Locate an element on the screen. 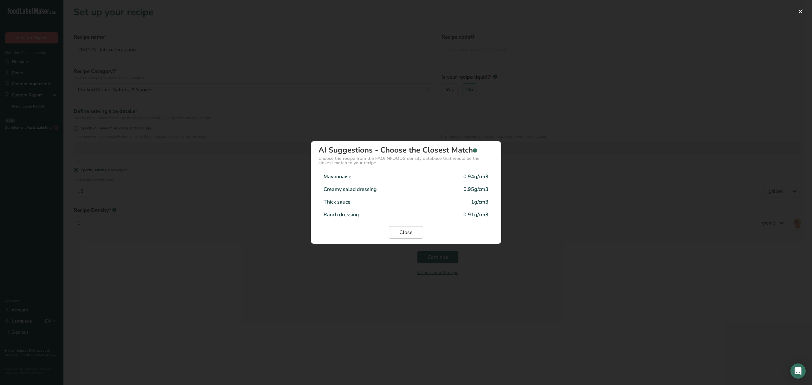  div: Choose the recipe from the FAO/INFOODS density database that would be the closest match to your r... is located at coordinates (406, 161).